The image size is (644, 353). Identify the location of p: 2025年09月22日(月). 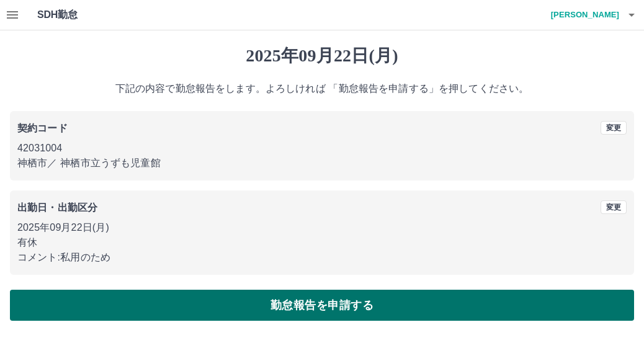
(322, 227).